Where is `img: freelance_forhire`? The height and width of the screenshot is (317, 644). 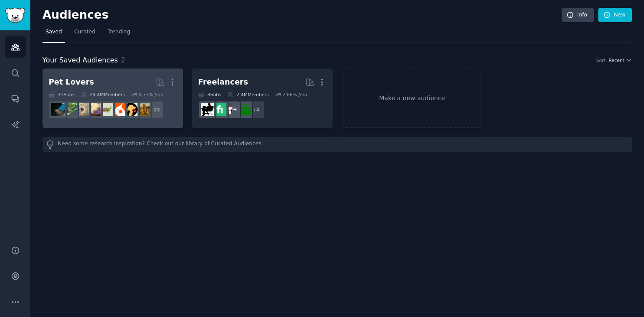 img: freelance_forhire is located at coordinates (231, 110).